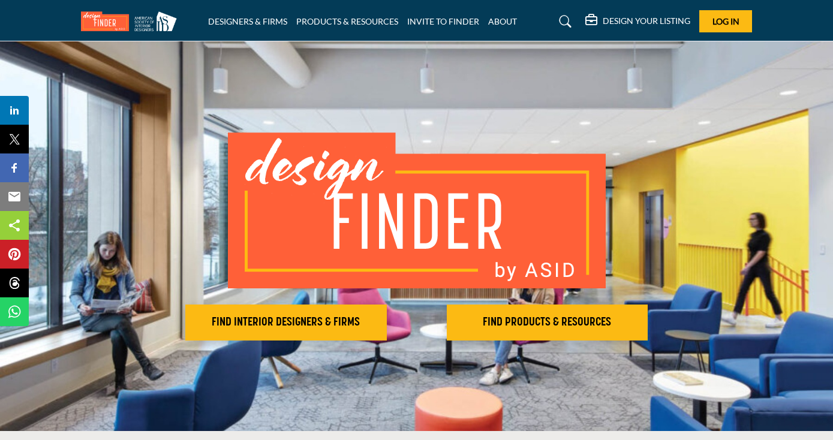 The image size is (833, 440). I want to click on h2: FIND PRODUCTS & RESOURCES, so click(547, 322).